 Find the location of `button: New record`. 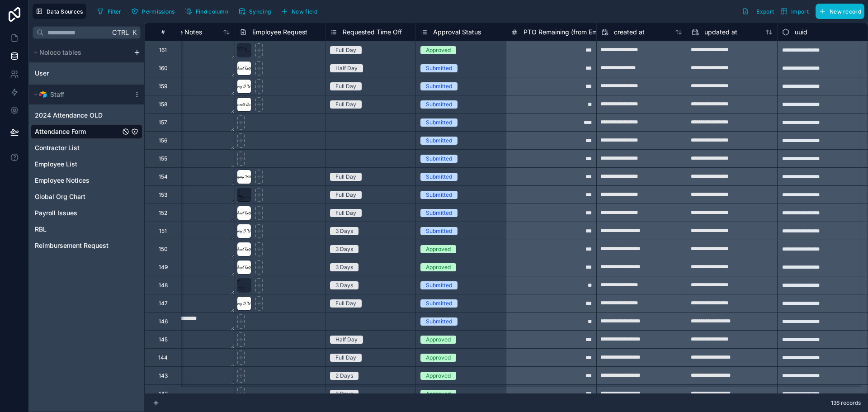

button: New record is located at coordinates (840, 11).